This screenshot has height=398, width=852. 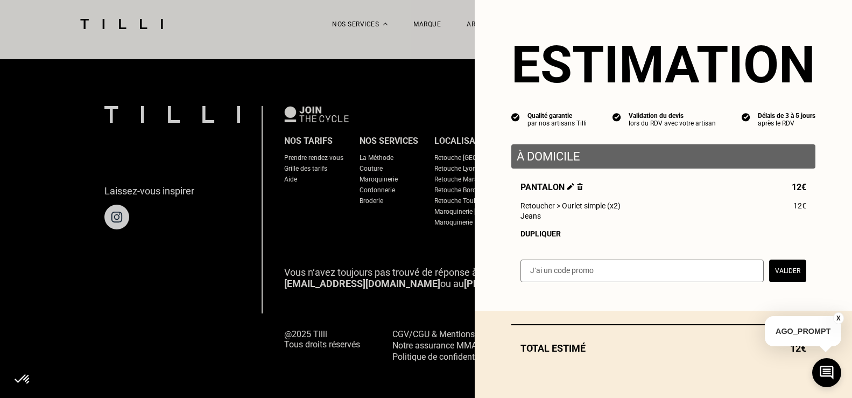 What do you see at coordinates (838, 318) in the screenshot?
I see `button: X` at bounding box center [838, 318].